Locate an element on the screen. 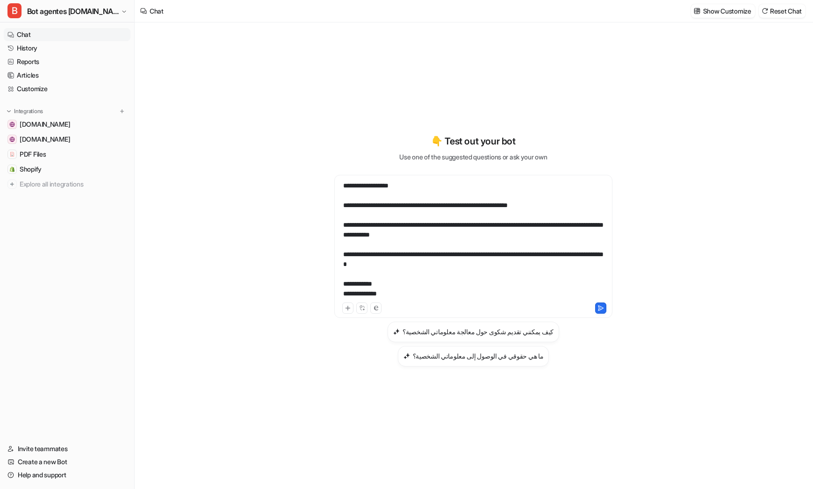  p: Show Customize is located at coordinates (727, 11).